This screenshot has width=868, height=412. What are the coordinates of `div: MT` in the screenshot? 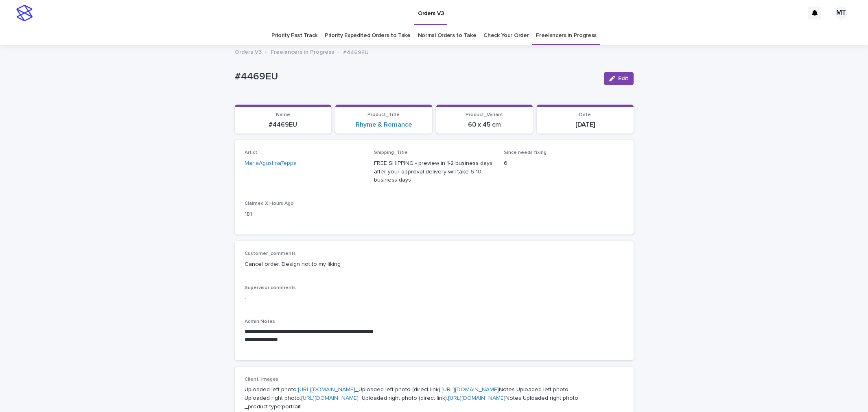 It's located at (841, 13).